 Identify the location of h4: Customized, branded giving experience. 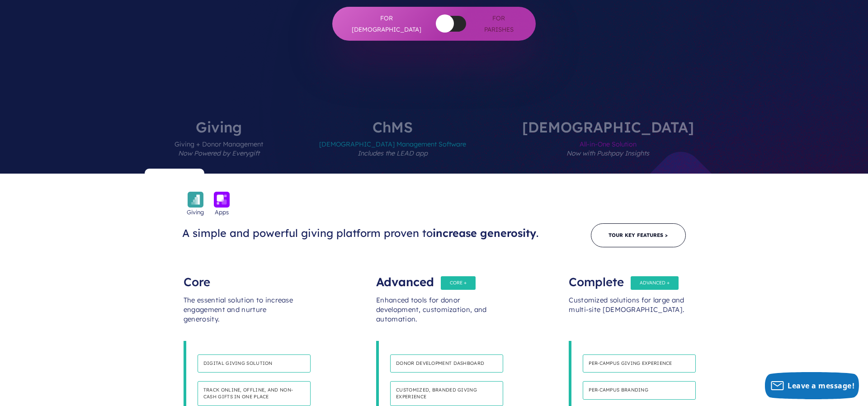
(447, 393).